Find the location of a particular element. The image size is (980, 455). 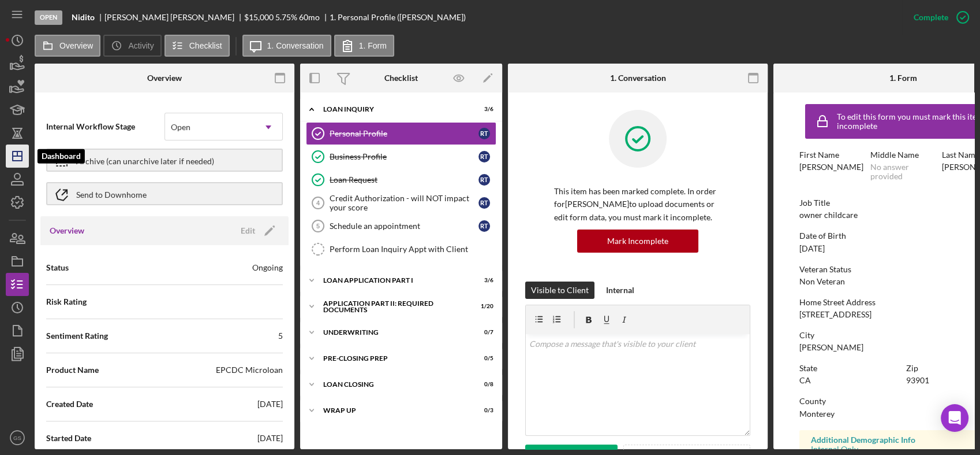

button: 1. Form is located at coordinates (364, 45).